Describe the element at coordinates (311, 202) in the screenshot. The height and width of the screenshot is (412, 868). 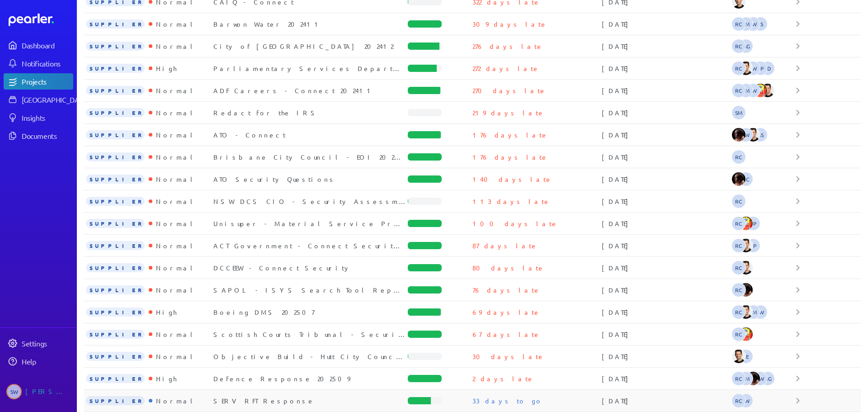
I see `div: NSW DCS CIO - Security Assessment 202504` at that location.